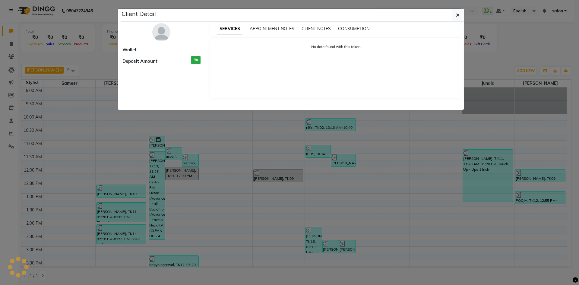 The height and width of the screenshot is (285, 579). Describe the element at coordinates (336, 47) in the screenshot. I see `p: No data found with this token.` at that location.